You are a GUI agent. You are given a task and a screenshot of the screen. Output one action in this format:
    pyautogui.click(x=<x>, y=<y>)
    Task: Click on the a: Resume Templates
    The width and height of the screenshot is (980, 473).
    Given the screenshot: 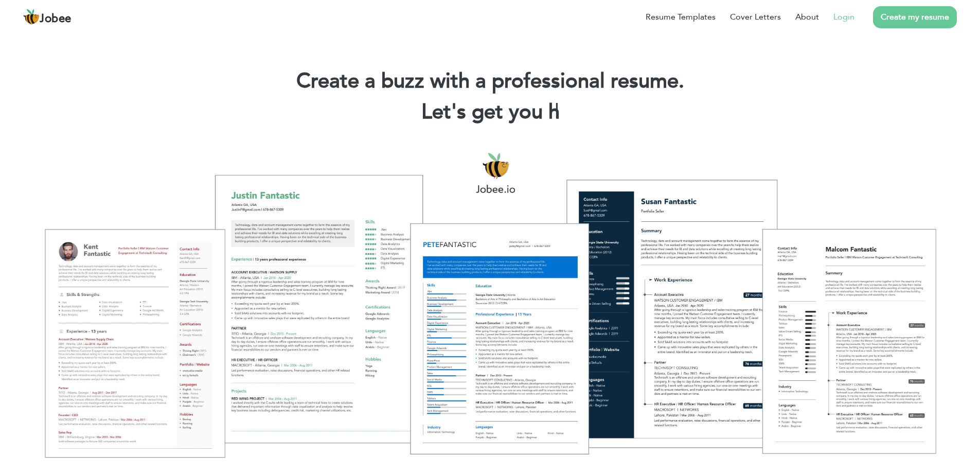 What is the action you would take?
    pyautogui.click(x=681, y=17)
    